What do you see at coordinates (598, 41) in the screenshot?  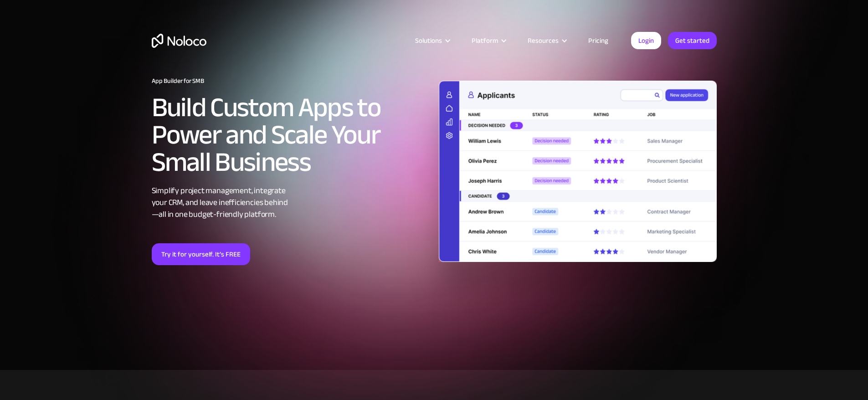 I see `a: Pricing` at bounding box center [598, 41].